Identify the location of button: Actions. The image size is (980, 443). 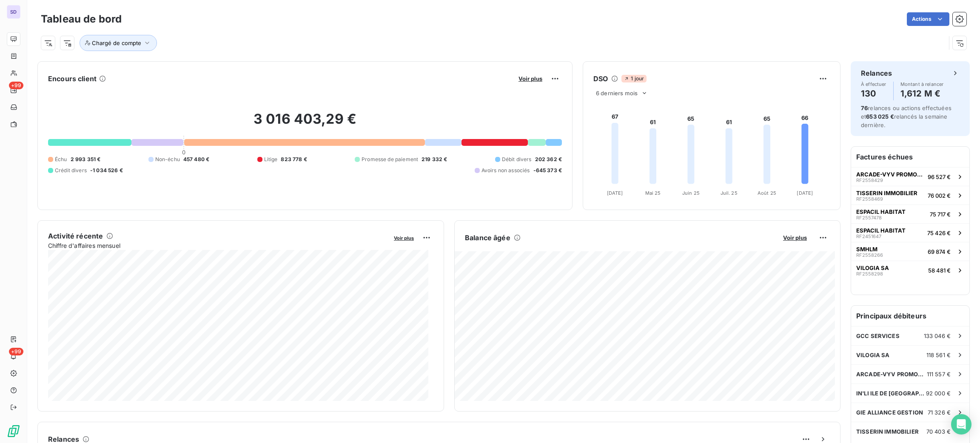
(928, 19).